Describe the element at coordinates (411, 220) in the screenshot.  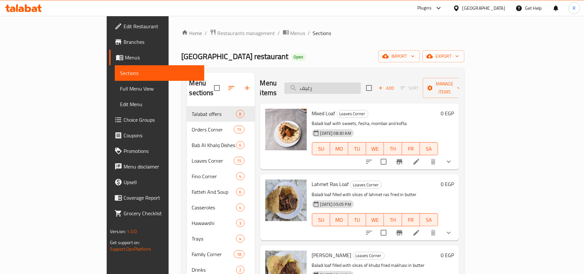
I see `span: FR` at that location.